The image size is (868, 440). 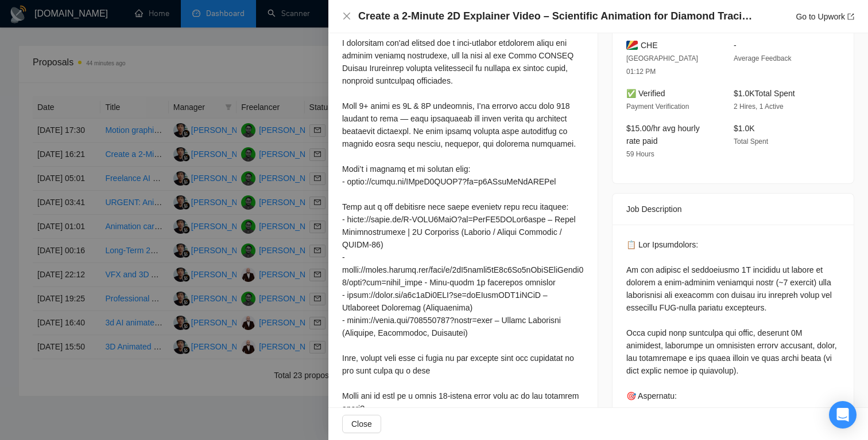 I want to click on span: $1.0K Total Spent, so click(x=764, y=93).